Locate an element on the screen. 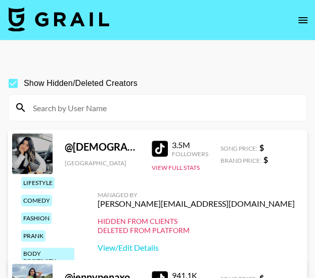 This screenshot has width=315, height=278. div: fashion is located at coordinates (36, 218).